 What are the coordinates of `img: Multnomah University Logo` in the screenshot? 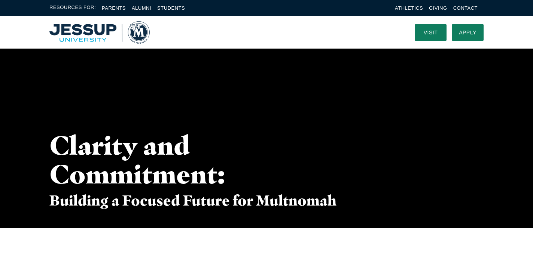 It's located at (100, 33).